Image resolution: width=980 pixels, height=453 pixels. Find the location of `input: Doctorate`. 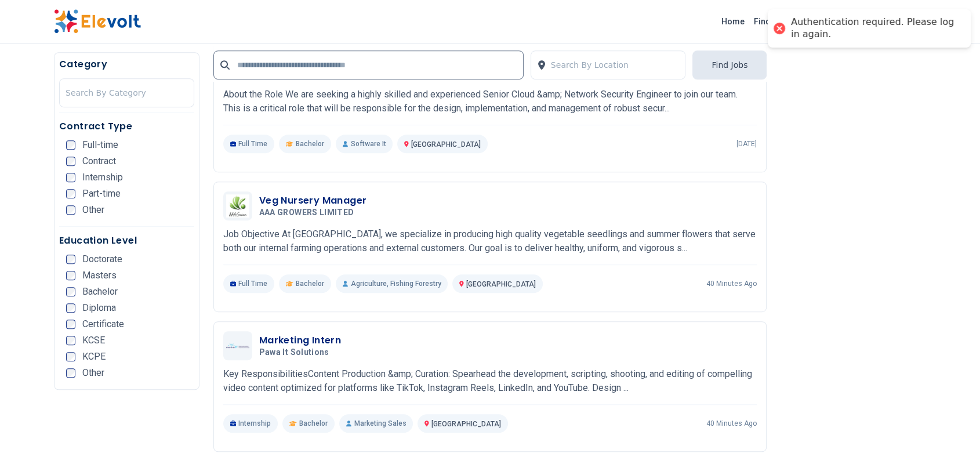

input: Doctorate is located at coordinates (71, 259).